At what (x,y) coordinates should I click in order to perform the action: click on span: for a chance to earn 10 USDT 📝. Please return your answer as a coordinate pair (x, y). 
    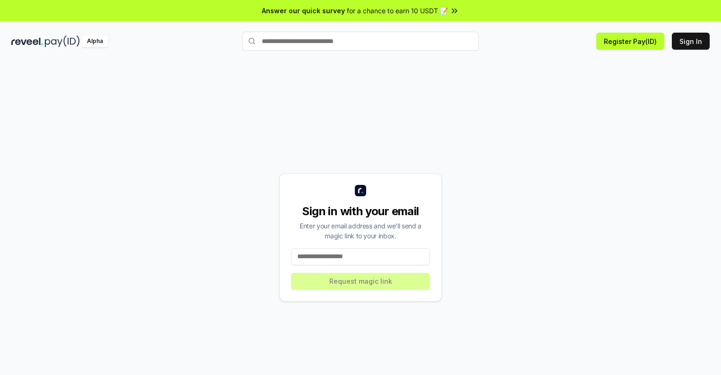
    Looking at the image, I should click on (397, 10).